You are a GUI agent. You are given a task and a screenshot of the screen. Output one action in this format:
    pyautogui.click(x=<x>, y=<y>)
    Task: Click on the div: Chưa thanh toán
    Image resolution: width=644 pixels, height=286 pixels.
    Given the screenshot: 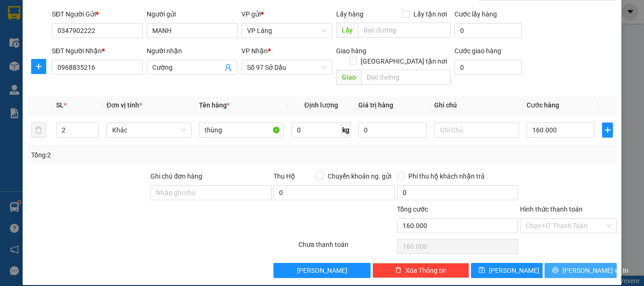 What is the action you would take?
    pyautogui.click(x=347, y=248)
    